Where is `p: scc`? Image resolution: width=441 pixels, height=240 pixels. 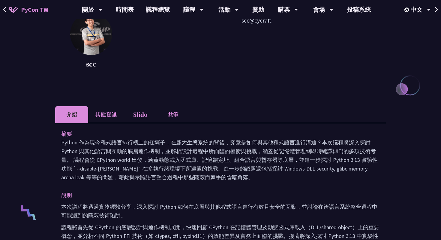 p: scc is located at coordinates (91, 64).